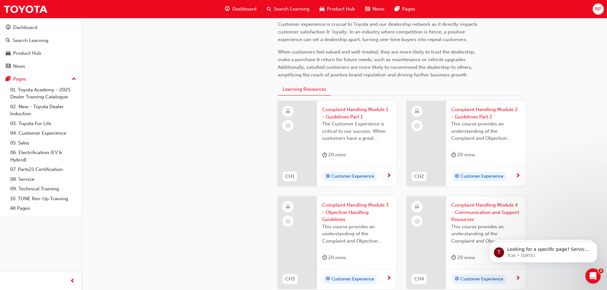 The width and height of the screenshot is (607, 290). What do you see at coordinates (288, 9) in the screenshot?
I see `a: search-iconSearch Learning` at bounding box center [288, 9].